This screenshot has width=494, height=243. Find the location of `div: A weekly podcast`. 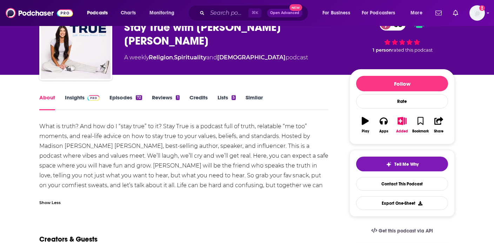

div: A weekly podcast is located at coordinates (216, 57).